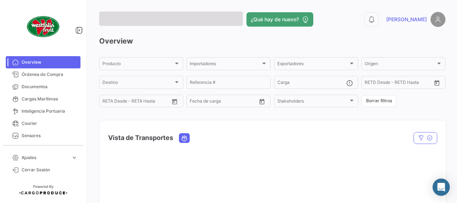 This screenshot has width=457, height=203. I want to click on h4: Vista de Transportes, so click(140, 138).